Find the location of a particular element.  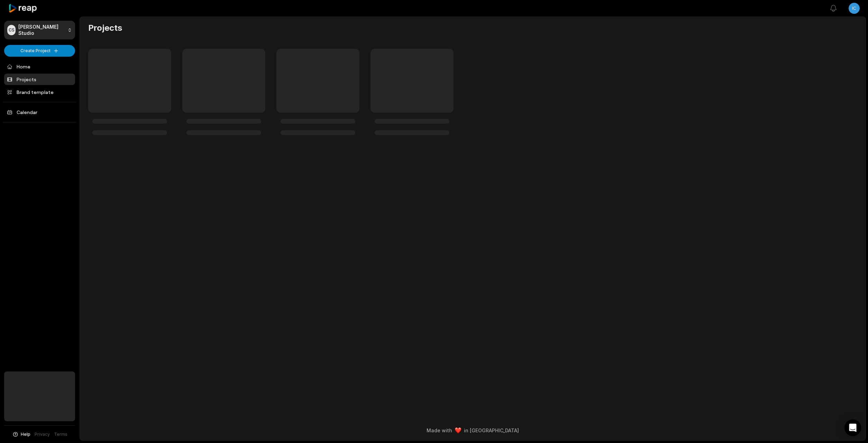

a: Brand template is located at coordinates (39, 92).